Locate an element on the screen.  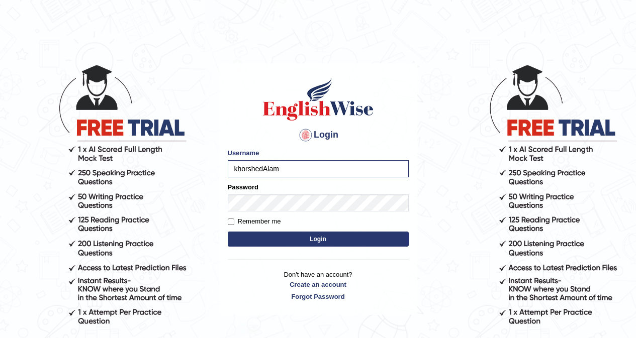
label: Username is located at coordinates (243, 153).